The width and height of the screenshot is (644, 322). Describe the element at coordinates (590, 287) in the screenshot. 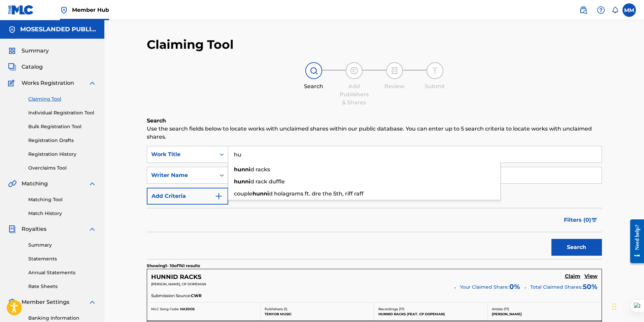

I see `span: 50 %` at that location.